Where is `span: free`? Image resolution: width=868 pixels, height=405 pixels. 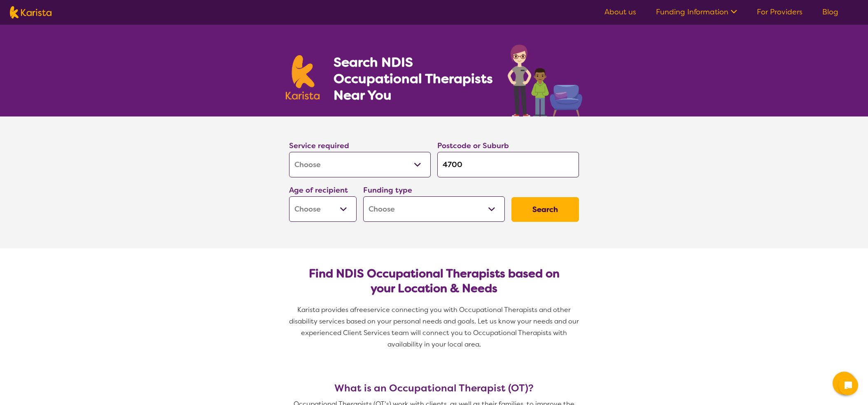 span: free is located at coordinates (361, 310).